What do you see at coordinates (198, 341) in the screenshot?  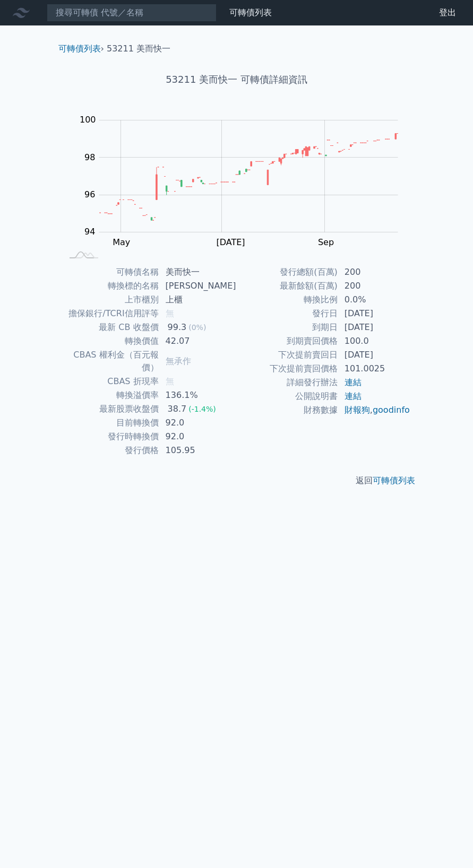 I see `td: 42.07` at bounding box center [198, 341].